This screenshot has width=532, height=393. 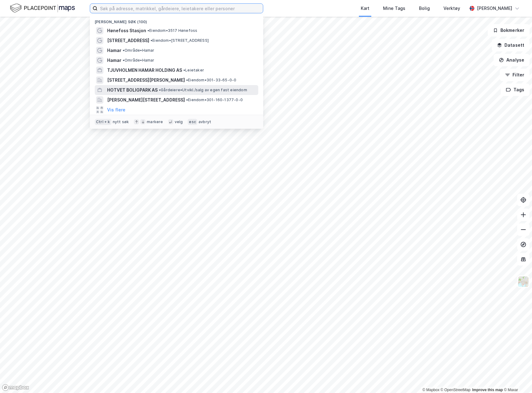 I want to click on span: Hønefoss Stasjon, so click(x=126, y=31).